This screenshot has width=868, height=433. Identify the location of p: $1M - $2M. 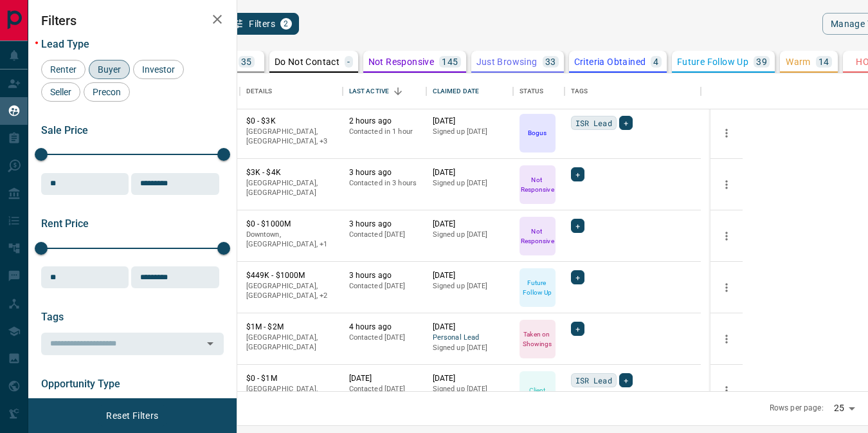
(291, 327).